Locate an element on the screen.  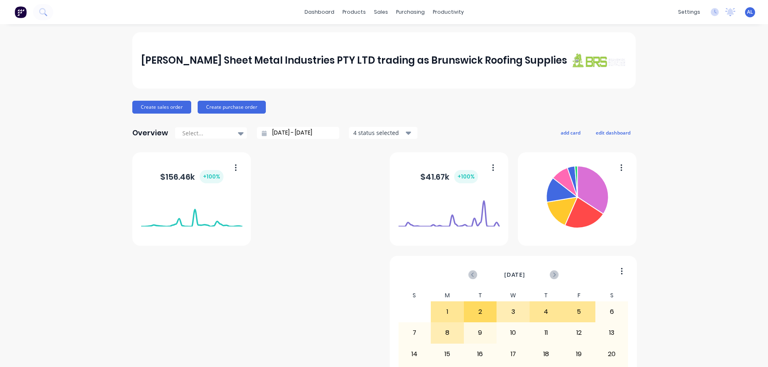
div: 3 is located at coordinates (513, 312).